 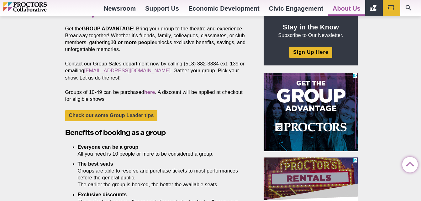 I want to click on img: Proctors logo, so click(x=38, y=7).